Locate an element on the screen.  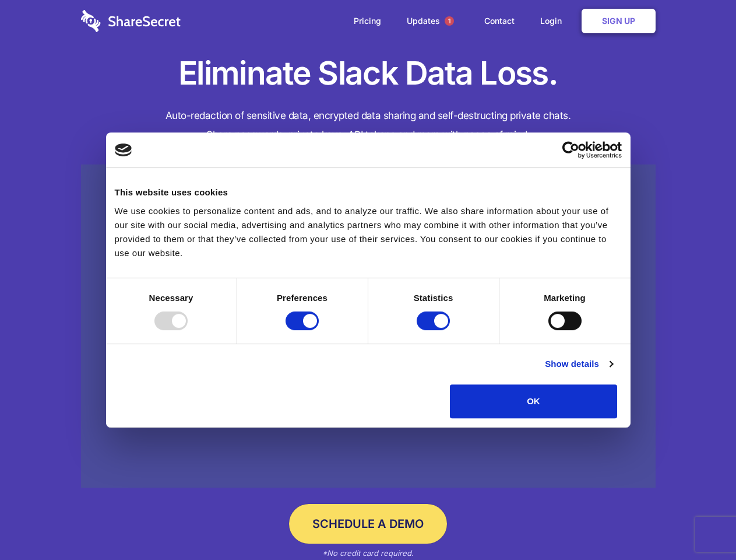
button: OK is located at coordinates (534, 401).